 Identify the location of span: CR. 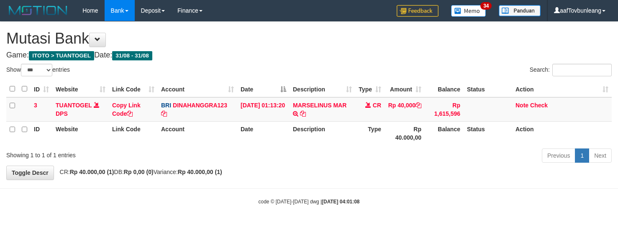
(377, 105).